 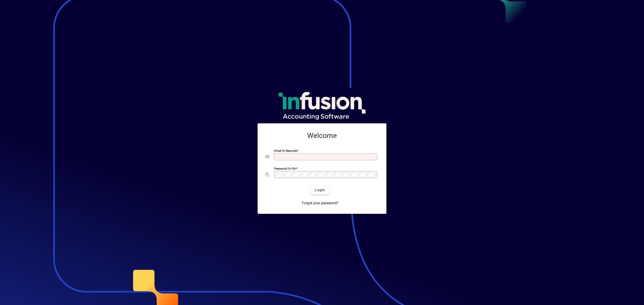 What do you see at coordinates (320, 203) in the screenshot?
I see `a: Forgot your password?` at bounding box center [320, 203].